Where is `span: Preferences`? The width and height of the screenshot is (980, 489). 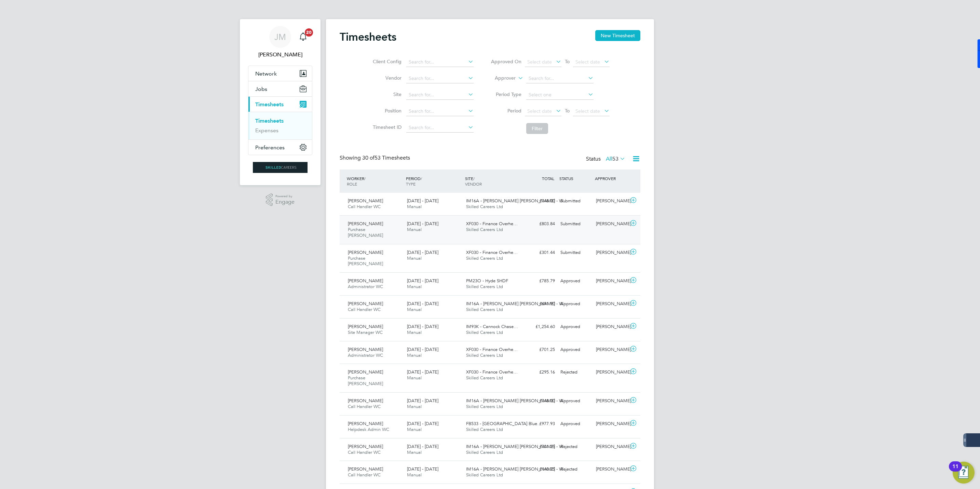 span: Preferences is located at coordinates (270, 147).